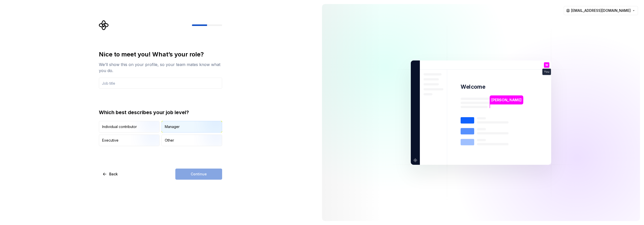 Image resolution: width=644 pixels, height=225 pixels. Describe the element at coordinates (119, 127) in the screenshot. I see `div: Individual contributor` at that location.